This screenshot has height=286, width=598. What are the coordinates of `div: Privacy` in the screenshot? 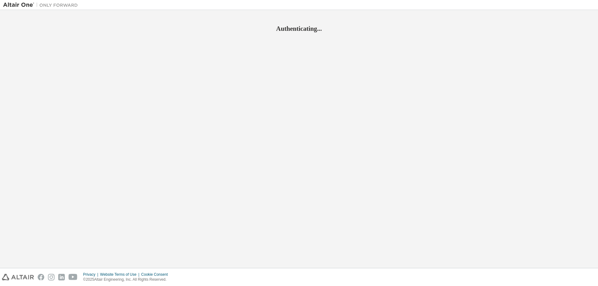 It's located at (92, 275).